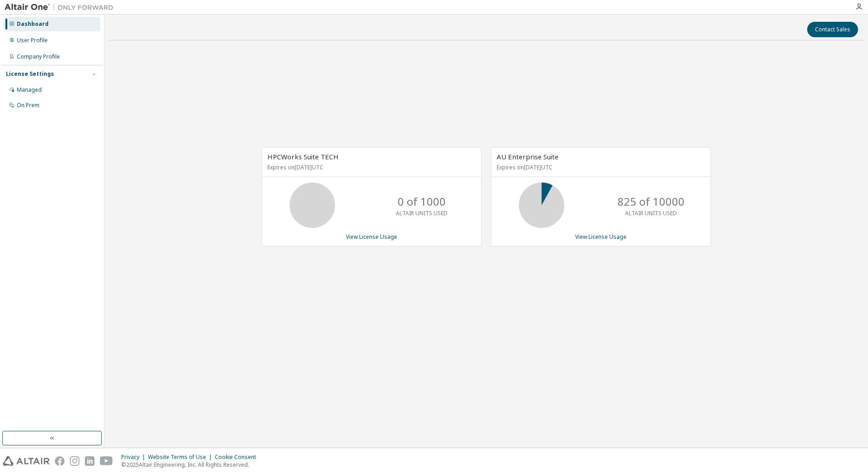 Image resolution: width=868 pixels, height=474 pixels. What do you see at coordinates (33, 24) in the screenshot?
I see `div: Dashboard` at bounding box center [33, 24].